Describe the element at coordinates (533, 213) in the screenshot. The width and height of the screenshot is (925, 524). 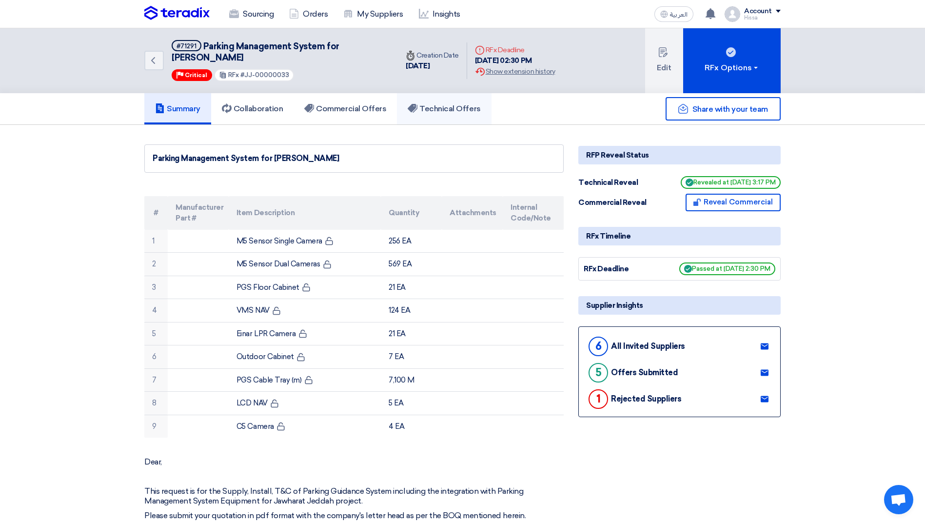
I see `th: Internal Code/Note` at that location.